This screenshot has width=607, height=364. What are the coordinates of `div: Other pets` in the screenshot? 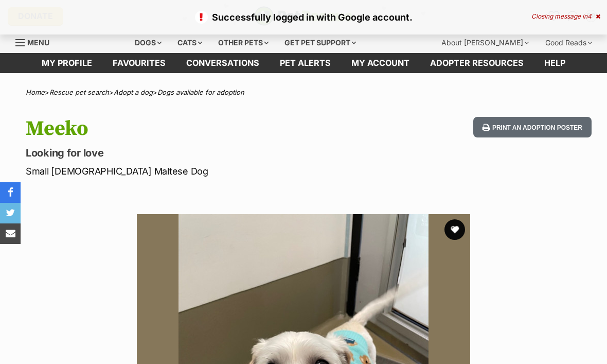 It's located at (244, 43).